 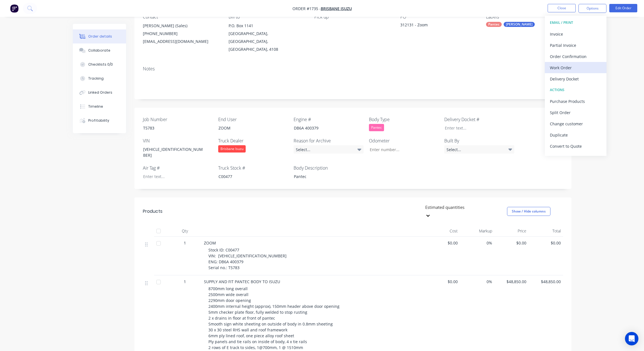 I want to click on img: Factory, so click(x=14, y=8).